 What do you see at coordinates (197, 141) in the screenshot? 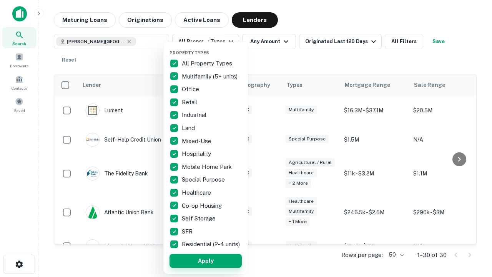
I see `p: Mixed-Use` at bounding box center [197, 141].